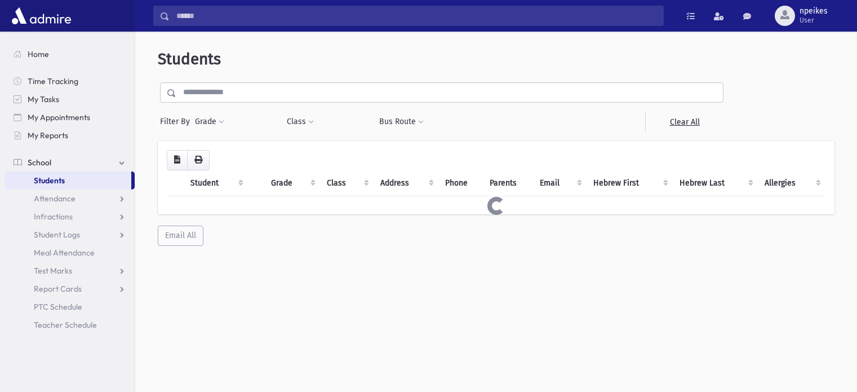 This screenshot has width=857, height=392. What do you see at coordinates (792, 183) in the screenshot?
I see `th: Allergies` at bounding box center [792, 183].